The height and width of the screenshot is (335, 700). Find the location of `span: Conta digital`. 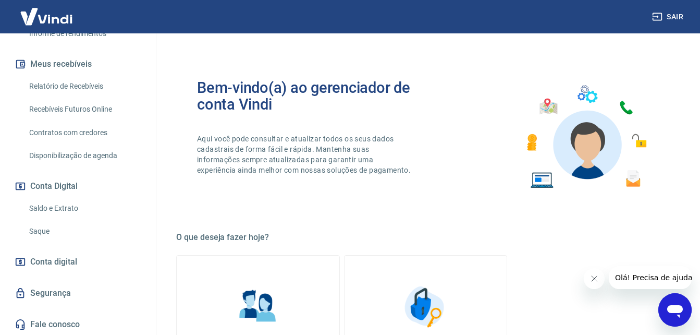

span: Conta digital is located at coordinates (54, 262).